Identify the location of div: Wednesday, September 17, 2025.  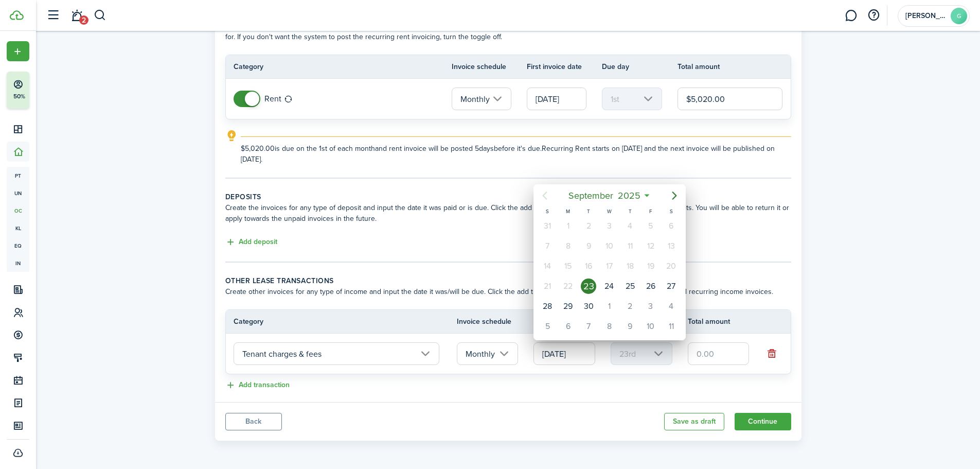
(610, 266).